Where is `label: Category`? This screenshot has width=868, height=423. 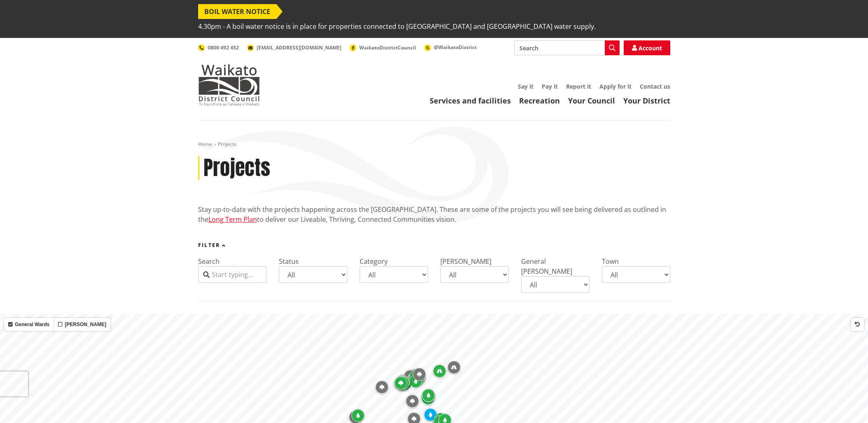
label: Category is located at coordinates (374, 262).